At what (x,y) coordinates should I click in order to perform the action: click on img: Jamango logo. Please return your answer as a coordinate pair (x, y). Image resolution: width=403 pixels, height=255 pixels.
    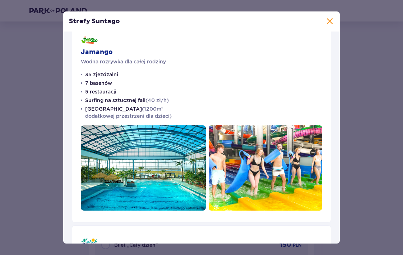
    Looking at the image, I should click on (89, 40).